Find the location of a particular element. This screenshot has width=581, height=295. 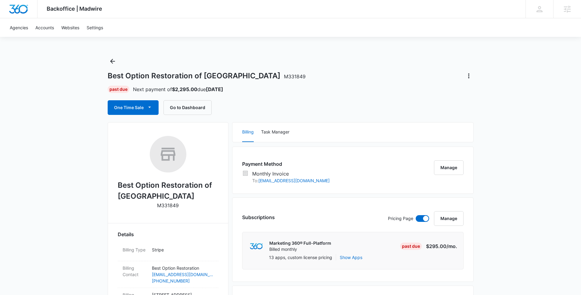

dt: Billing Type is located at coordinates (135, 250).